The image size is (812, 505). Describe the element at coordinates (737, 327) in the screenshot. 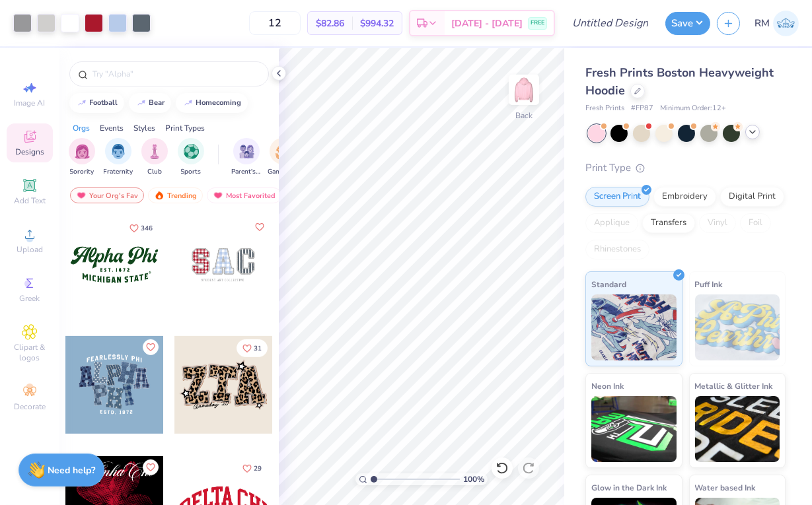

I see `img: Puff Ink` at that location.